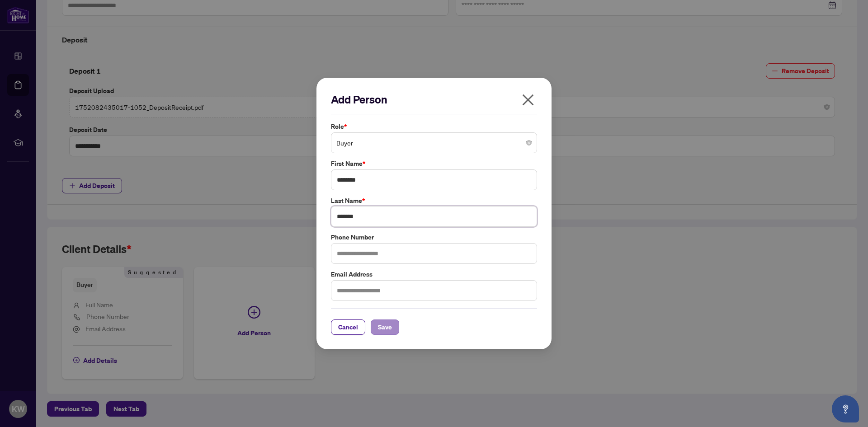 This screenshot has height=427, width=868. I want to click on button: Save, so click(385, 327).